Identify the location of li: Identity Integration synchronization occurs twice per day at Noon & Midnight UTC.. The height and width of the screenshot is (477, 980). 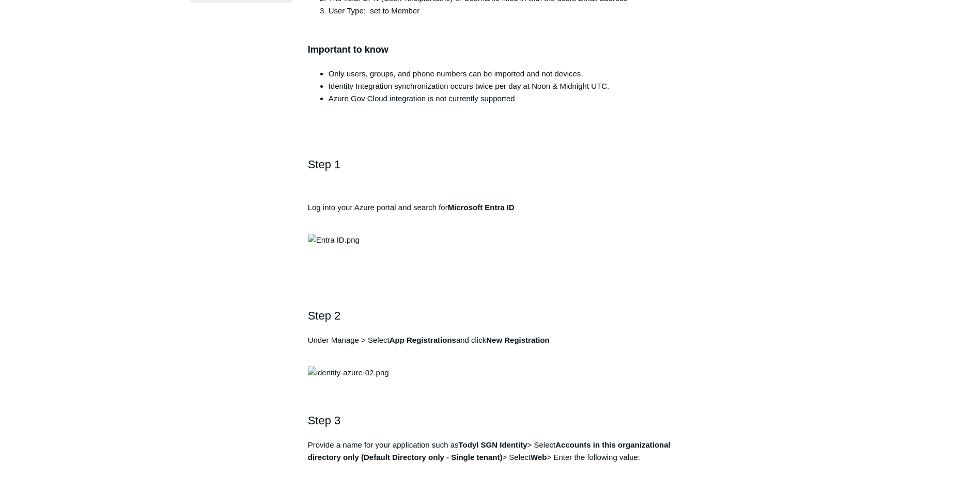
(500, 87).